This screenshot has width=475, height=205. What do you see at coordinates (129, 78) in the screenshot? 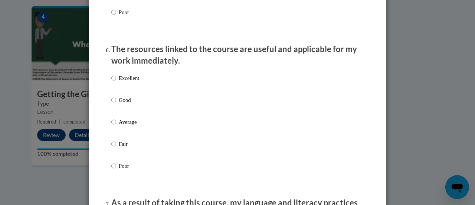
I see `p: Excellent` at bounding box center [129, 78].